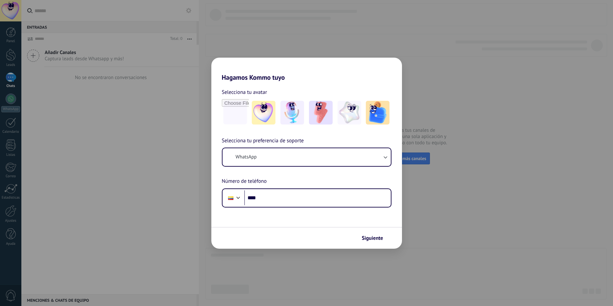 The width and height of the screenshot is (613, 306). I want to click on h2: Hagamos Kommo tuyo, so click(307, 69).